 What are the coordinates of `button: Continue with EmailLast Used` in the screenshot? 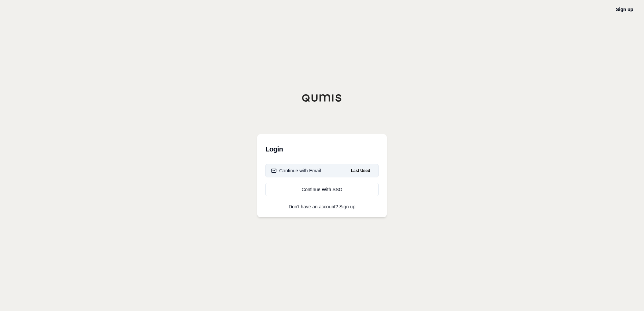 It's located at (322, 171).